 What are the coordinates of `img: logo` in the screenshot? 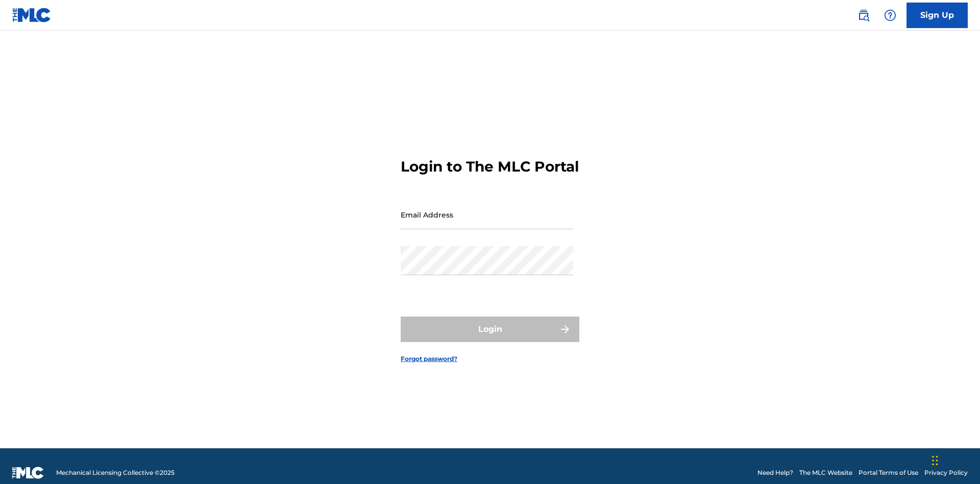 It's located at (28, 473).